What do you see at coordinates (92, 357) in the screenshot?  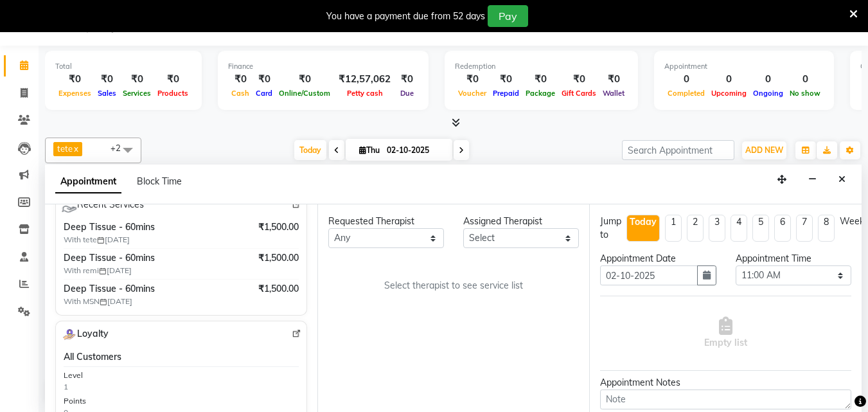 I see `span: All Customers` at bounding box center [92, 357].